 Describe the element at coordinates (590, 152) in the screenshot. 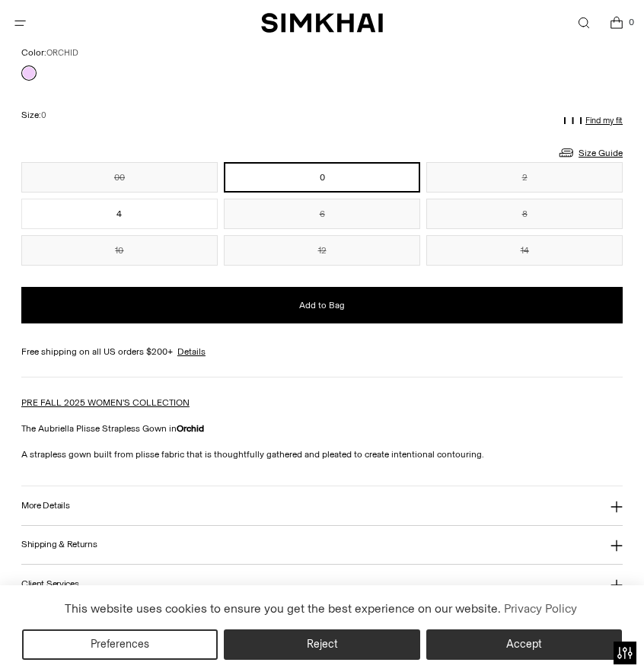

I see `a: Size Guide` at that location.